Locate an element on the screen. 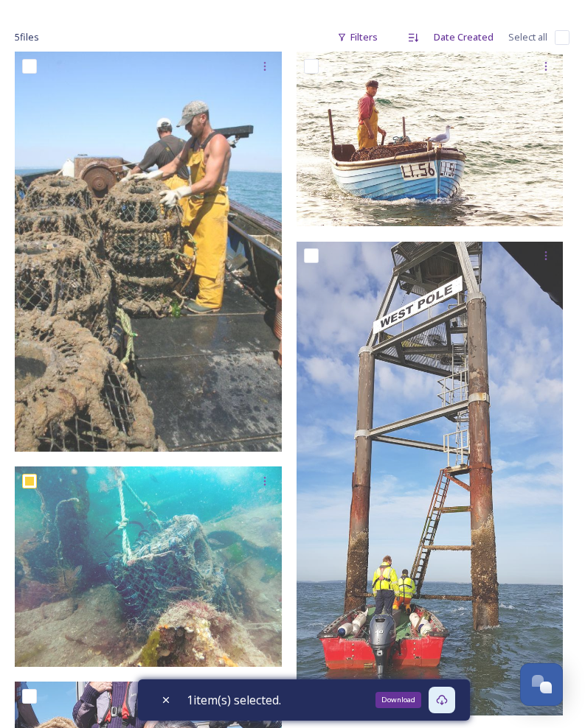  div: Filters is located at coordinates (357, 37).